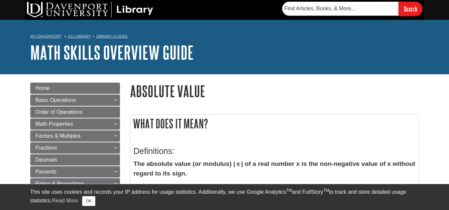 The image size is (449, 210). Describe the element at coordinates (75, 88) in the screenshot. I see `a: Home` at that location.